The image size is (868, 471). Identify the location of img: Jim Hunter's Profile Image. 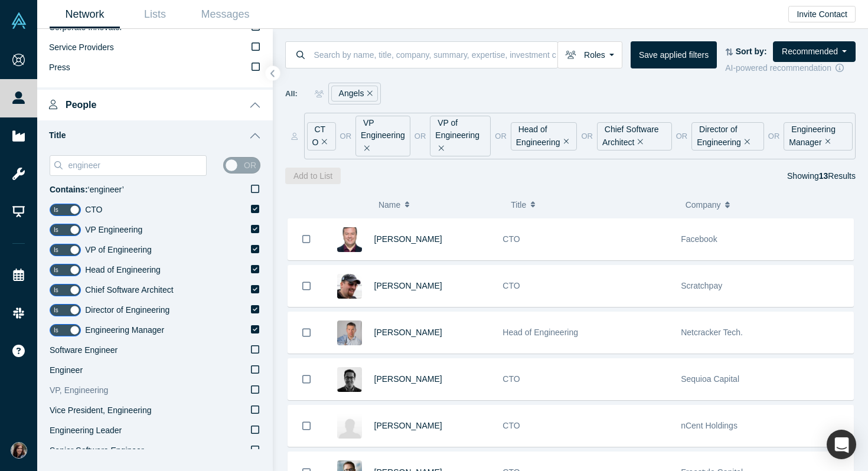
(350, 426).